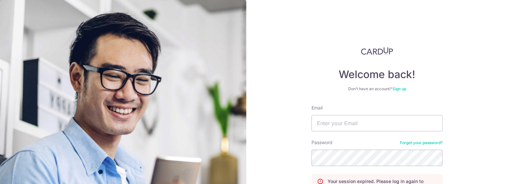 The width and height of the screenshot is (508, 184). Describe the element at coordinates (322, 143) in the screenshot. I see `label: Password` at that location.